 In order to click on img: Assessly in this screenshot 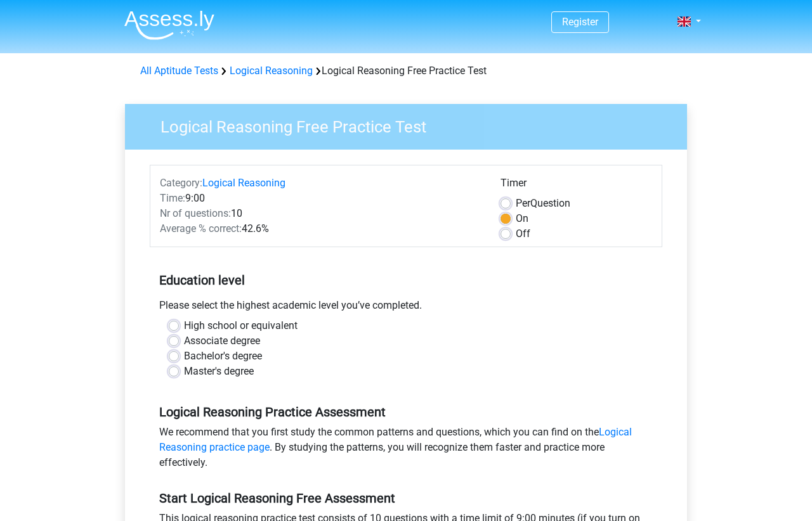, I will do `click(170, 25)`.